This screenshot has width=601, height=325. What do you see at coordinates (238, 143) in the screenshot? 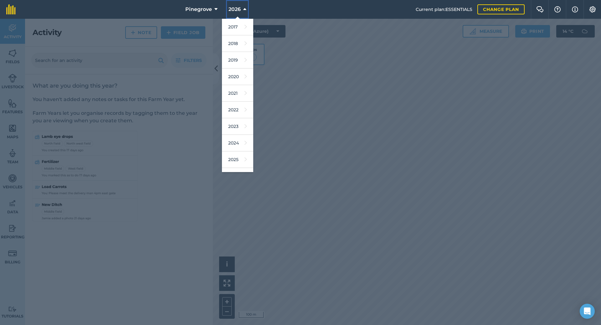
I see `a: 2024` at bounding box center [238, 143].